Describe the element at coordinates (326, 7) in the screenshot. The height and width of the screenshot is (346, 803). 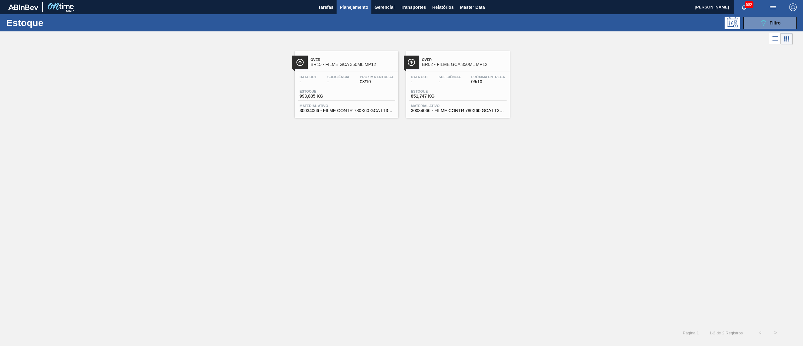
I see `span: Tarefas` at that location.